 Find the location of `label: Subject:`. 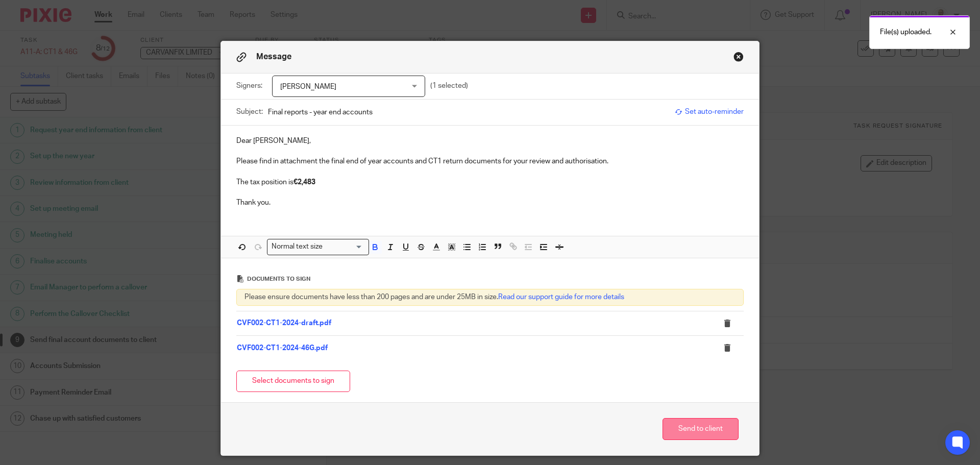

label: Subject: is located at coordinates (249, 112).